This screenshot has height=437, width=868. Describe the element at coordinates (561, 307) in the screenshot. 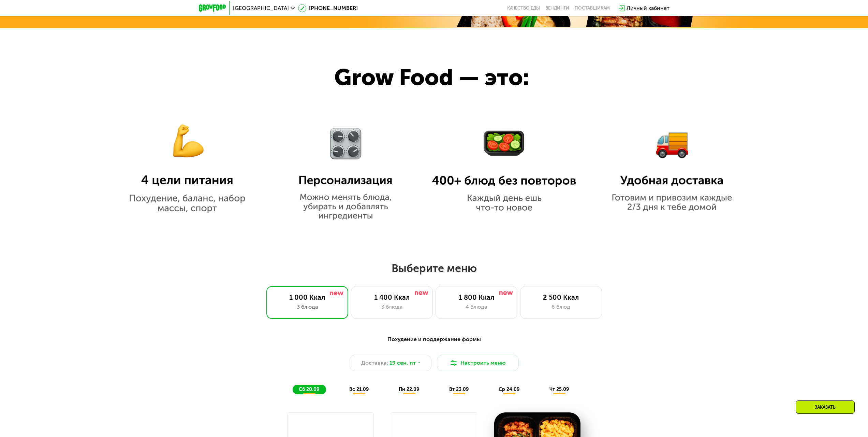

I see `div: 6 блюд` at that location.